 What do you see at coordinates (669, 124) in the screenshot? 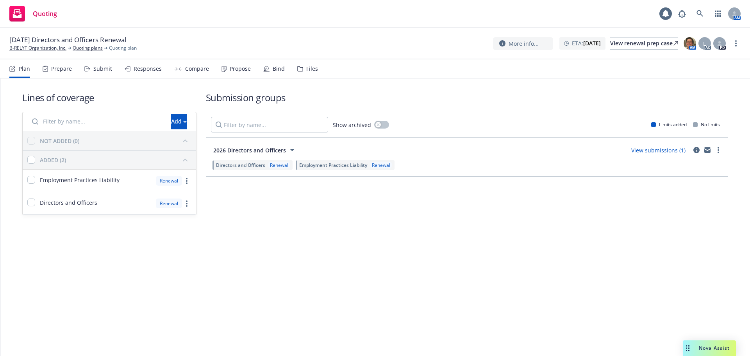
I see `div: Limits added` at bounding box center [669, 124].